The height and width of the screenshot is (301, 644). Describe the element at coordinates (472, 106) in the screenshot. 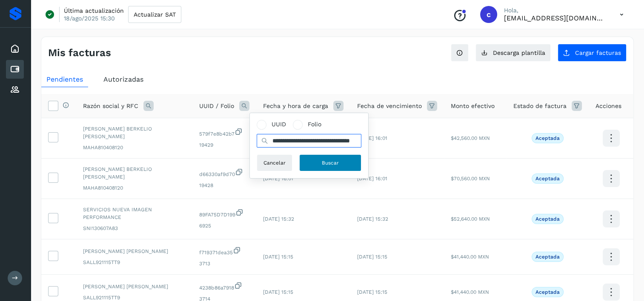

I see `span: Monto efectivo` at that location.